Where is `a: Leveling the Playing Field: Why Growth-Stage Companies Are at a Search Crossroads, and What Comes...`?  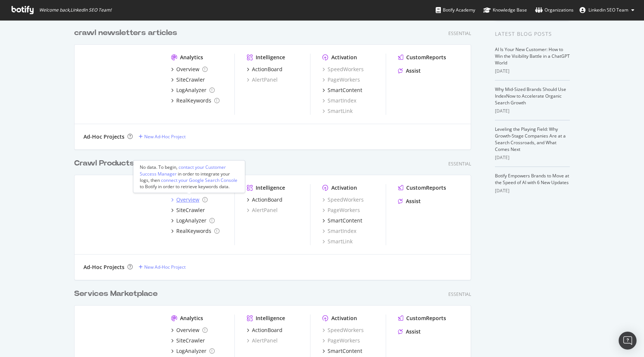
a: Leveling the Playing Field: Why Growth-Stage Companies Are at a Search Crossroads, and What Comes... is located at coordinates (531, 139).